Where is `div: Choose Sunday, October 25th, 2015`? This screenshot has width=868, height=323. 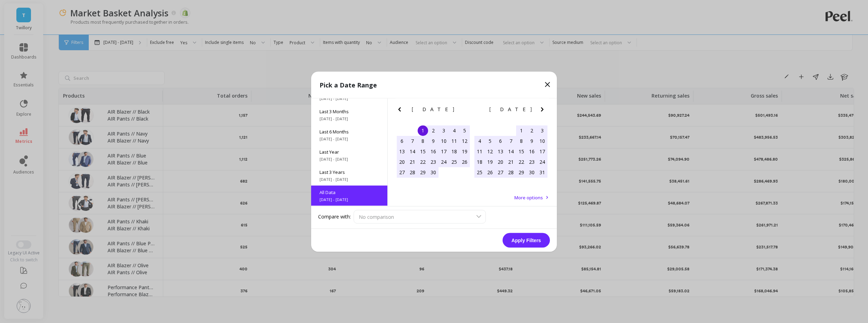
div: Choose Sunday, October 25th, 2015 is located at coordinates (480, 172).